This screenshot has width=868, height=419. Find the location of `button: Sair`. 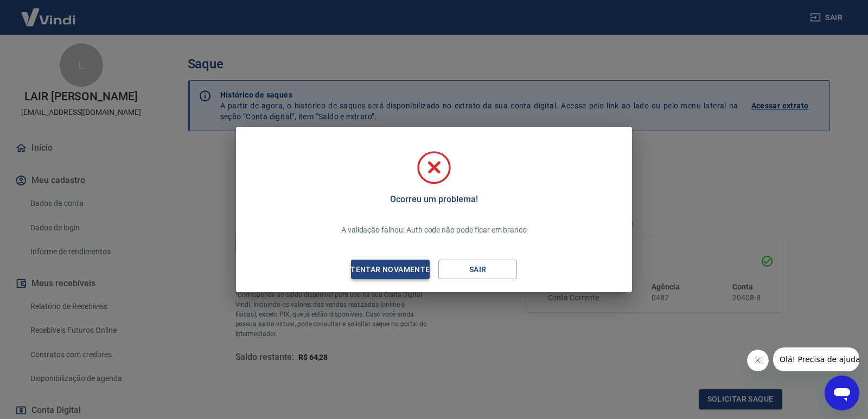

button: Sair is located at coordinates (478, 270).